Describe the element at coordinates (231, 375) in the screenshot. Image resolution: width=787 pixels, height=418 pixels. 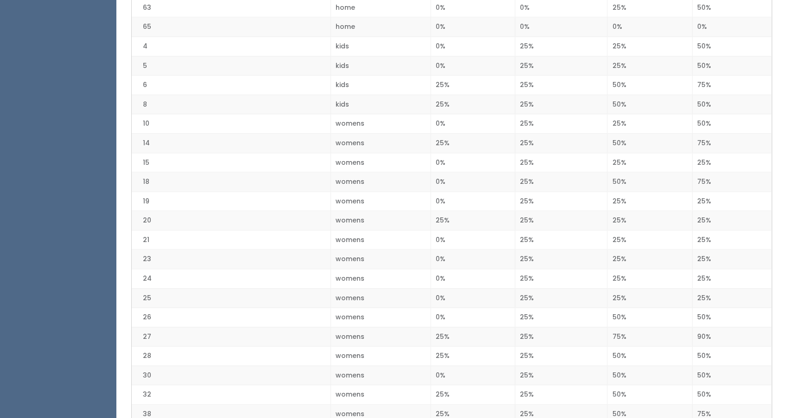
I see `td: 30` at that location.